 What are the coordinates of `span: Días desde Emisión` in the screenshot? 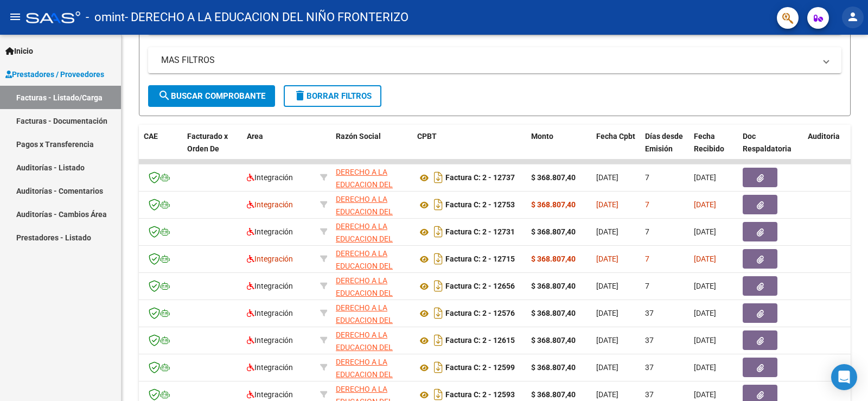 It's located at (664, 142).